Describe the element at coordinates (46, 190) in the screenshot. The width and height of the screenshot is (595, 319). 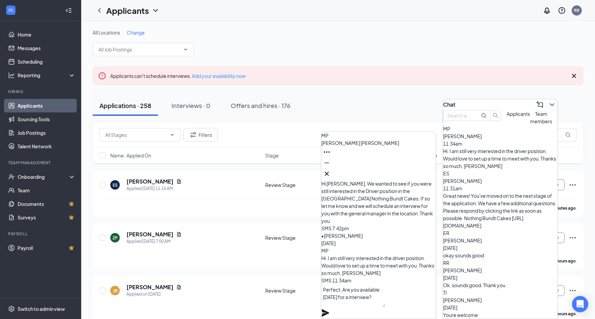
I see `a: Team` at that location.